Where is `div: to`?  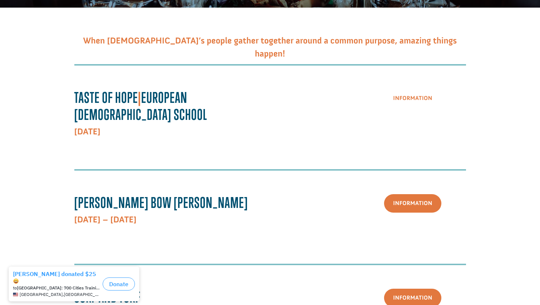
div: to is located at coordinates (56, 25).